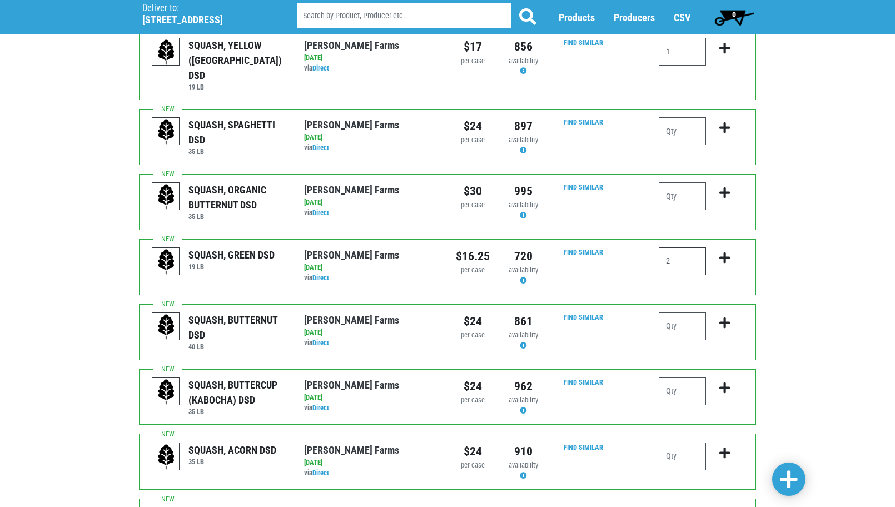 Image resolution: width=895 pixels, height=507 pixels. What do you see at coordinates (634, 17) in the screenshot?
I see `span: Producers` at bounding box center [634, 17].